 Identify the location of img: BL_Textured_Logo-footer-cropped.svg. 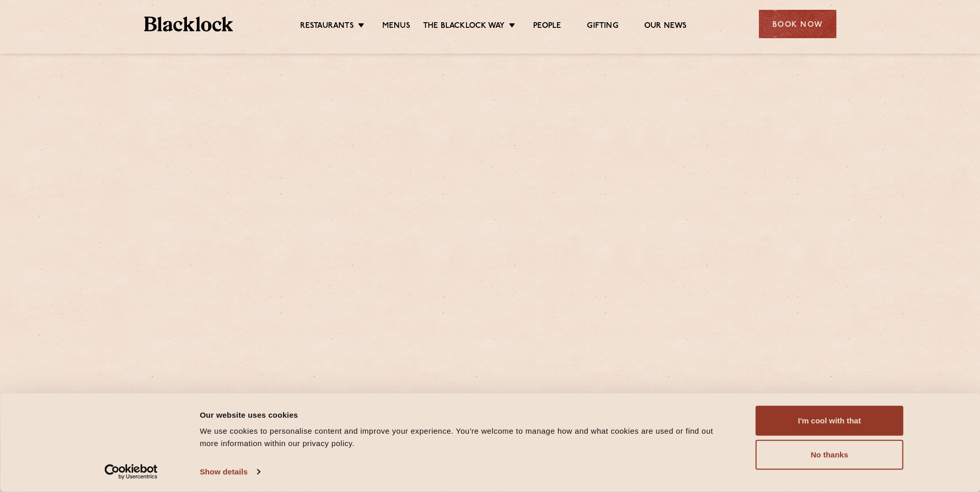
(189, 24).